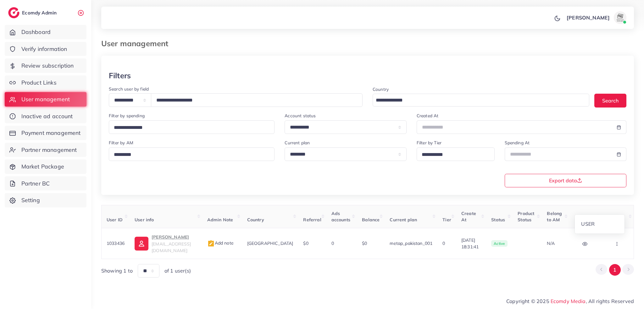  I want to click on span: Partner BC, so click(35, 183).